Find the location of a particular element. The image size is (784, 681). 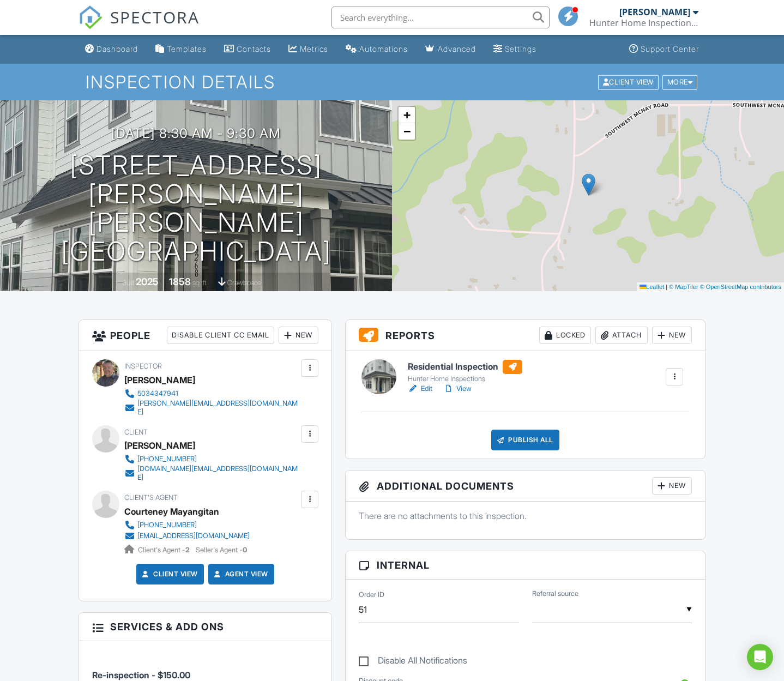

span: Inspector is located at coordinates (143, 366).